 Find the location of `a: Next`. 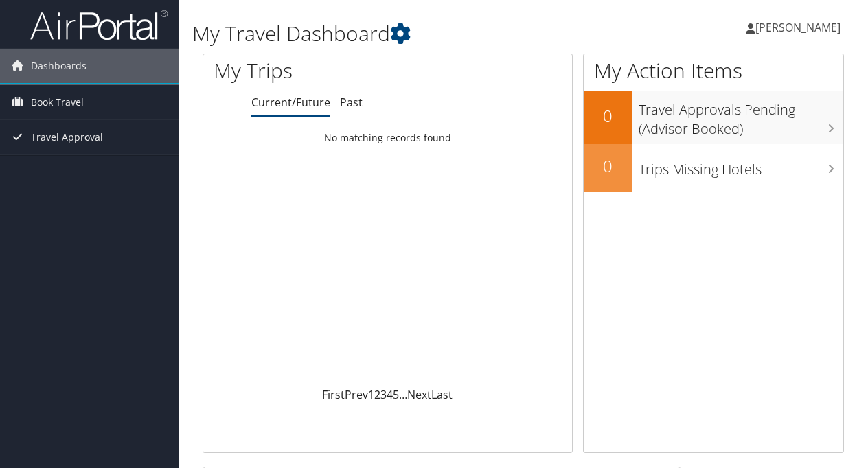

a: Next is located at coordinates (419, 394).